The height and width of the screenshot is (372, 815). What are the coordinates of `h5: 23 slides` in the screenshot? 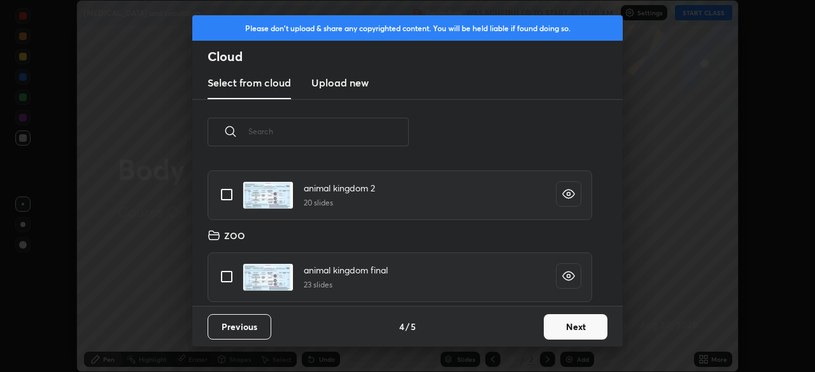 It's located at (346, 285).